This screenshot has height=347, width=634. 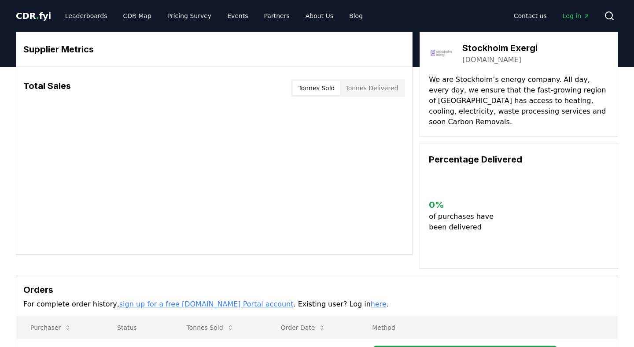 I want to click on p: We are Stockholm’s energy company. All day, every day, we ensure that the fast-growing region of ..., so click(x=519, y=101).